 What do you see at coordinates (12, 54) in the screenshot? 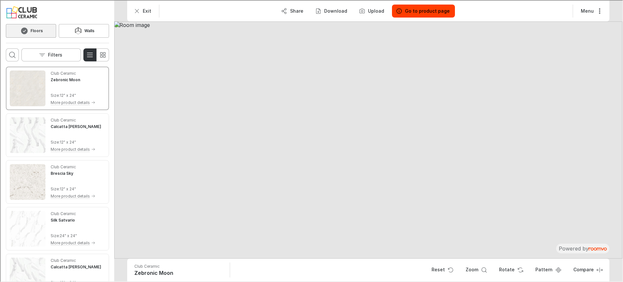
I see `button: Open search box` at bounding box center [12, 54].